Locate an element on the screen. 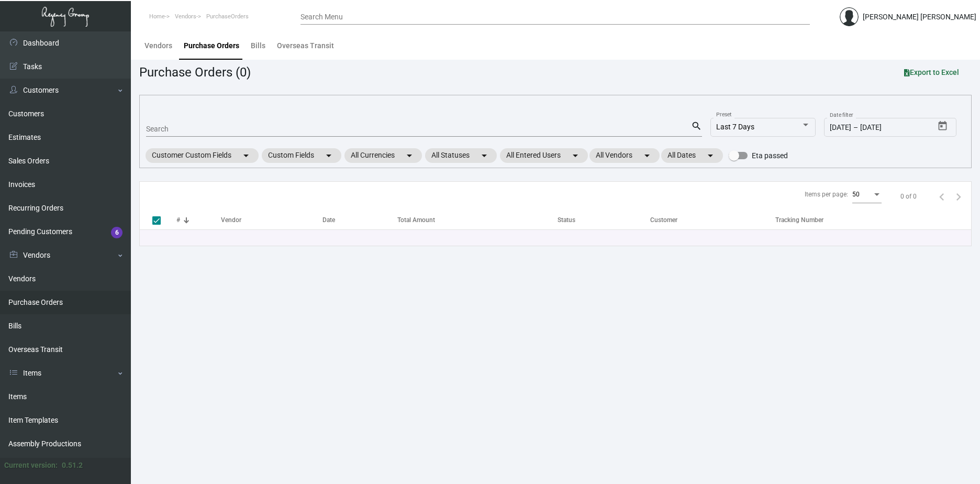 Image resolution: width=980 pixels, height=484 pixels. div: Bills is located at coordinates (258, 46).